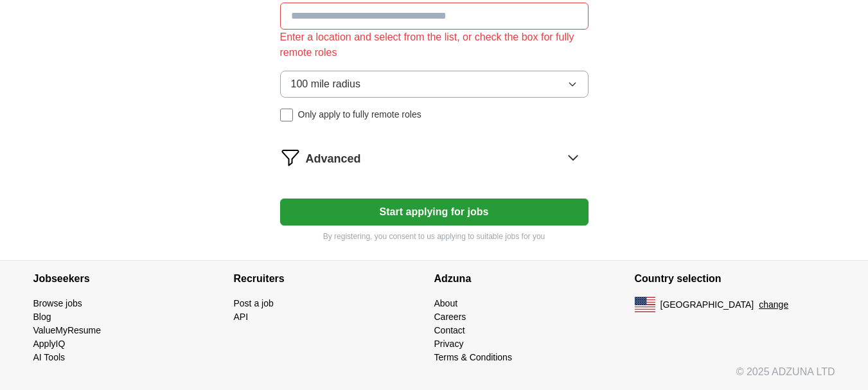  Describe the element at coordinates (450, 330) in the screenshot. I see `a: Contact` at that location.